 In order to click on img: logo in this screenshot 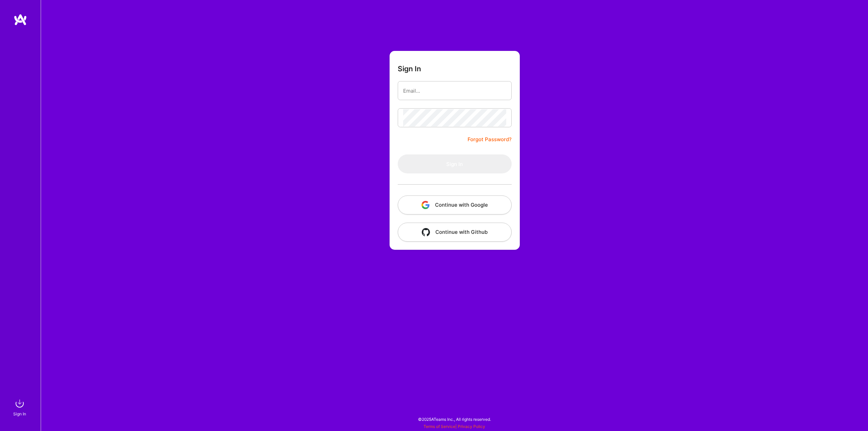, I will do `click(20, 20)`.